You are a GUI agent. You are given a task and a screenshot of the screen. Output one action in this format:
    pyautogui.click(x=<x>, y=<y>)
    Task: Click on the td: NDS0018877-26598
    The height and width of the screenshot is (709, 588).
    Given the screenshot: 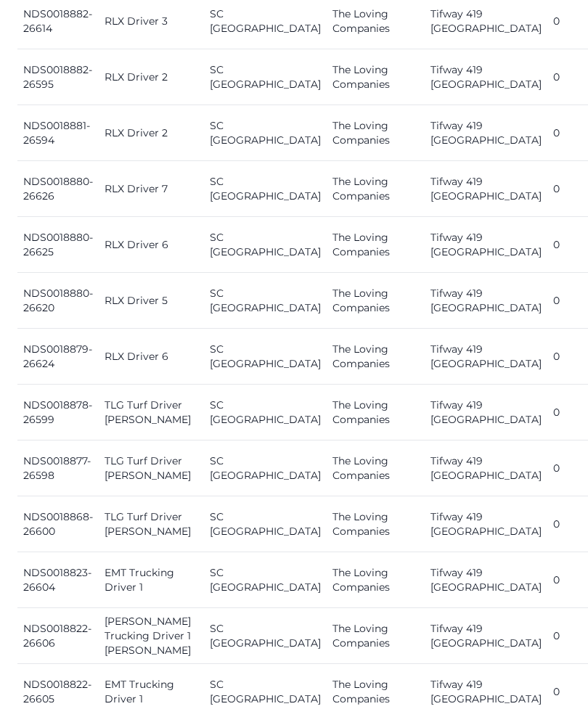 What is the action you would take?
    pyautogui.click(x=58, y=468)
    